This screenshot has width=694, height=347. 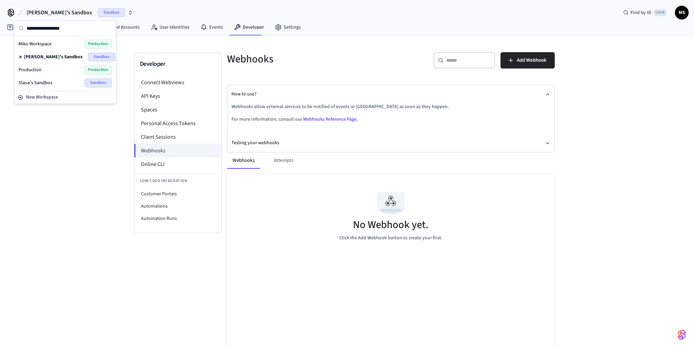 What do you see at coordinates (42, 97) in the screenshot?
I see `span: New Workspace` at bounding box center [42, 97].